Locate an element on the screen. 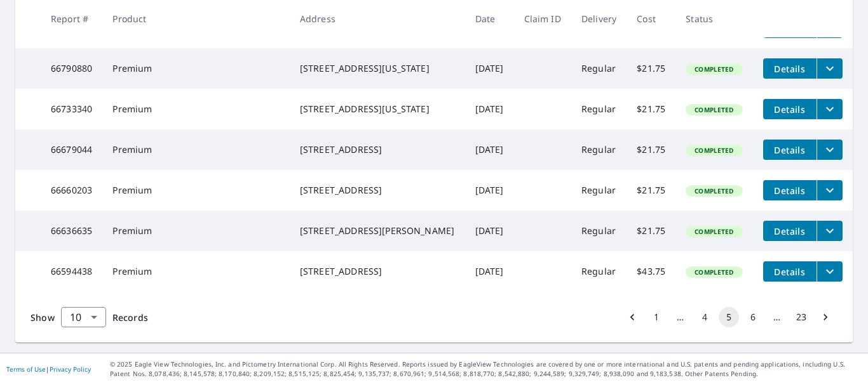  div: Show 10 records is located at coordinates (84, 318).